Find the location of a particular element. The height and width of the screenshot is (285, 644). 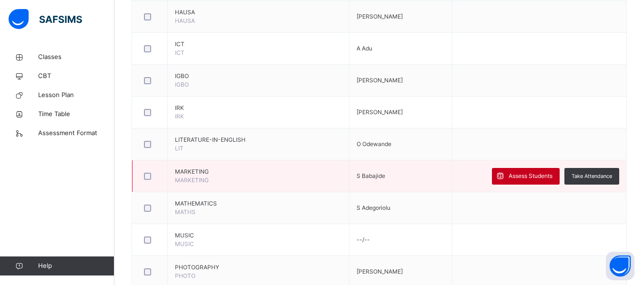

span: PHOTOGRAPHY is located at coordinates (258, 267).